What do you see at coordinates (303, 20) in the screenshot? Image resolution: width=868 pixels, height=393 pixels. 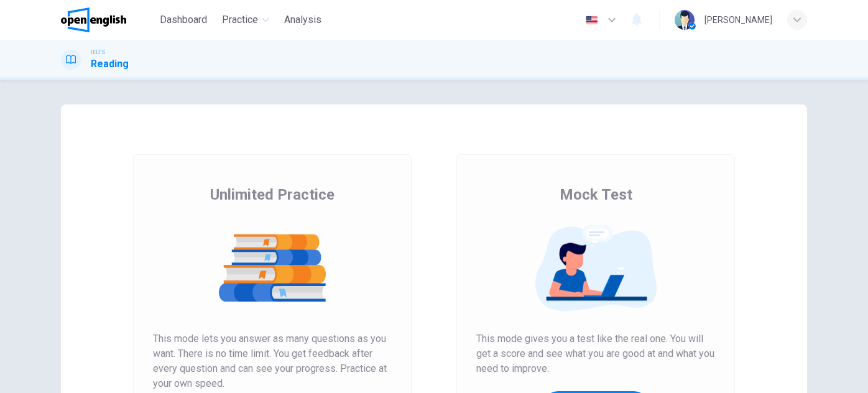 I see `span: Analysis` at bounding box center [303, 20].